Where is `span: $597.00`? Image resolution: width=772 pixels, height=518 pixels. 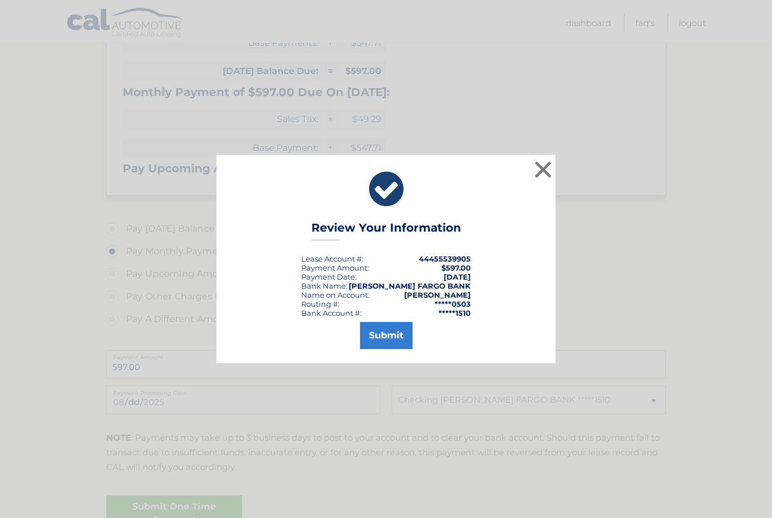 span: $597.00 is located at coordinates (456, 268).